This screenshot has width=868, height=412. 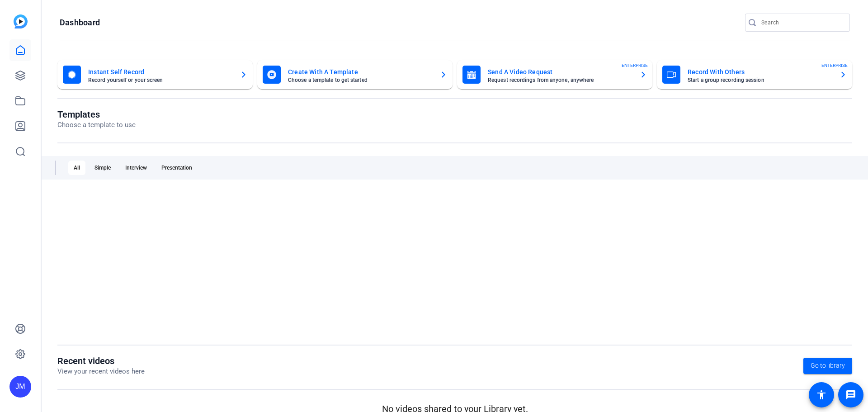 What do you see at coordinates (754, 75) in the screenshot?
I see `button: Record With OthersStart a group recording sessionENTERPRISE` at bounding box center [754, 75].